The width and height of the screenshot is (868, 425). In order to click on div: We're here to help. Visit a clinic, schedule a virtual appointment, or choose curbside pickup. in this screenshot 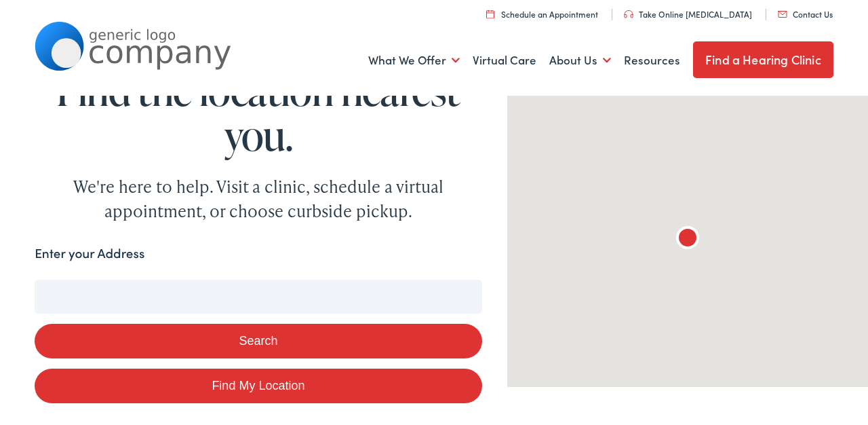, I will do `click(259, 199)`.